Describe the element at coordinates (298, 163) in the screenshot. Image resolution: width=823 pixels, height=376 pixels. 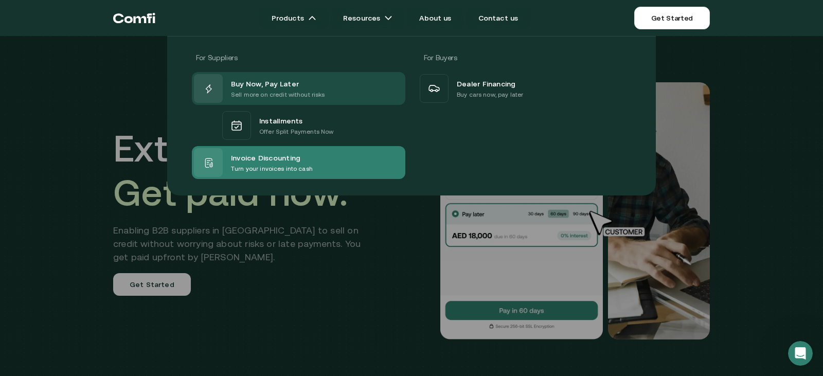
I see `a: Invoice DiscountingTurn your invoices into cash` at that location.